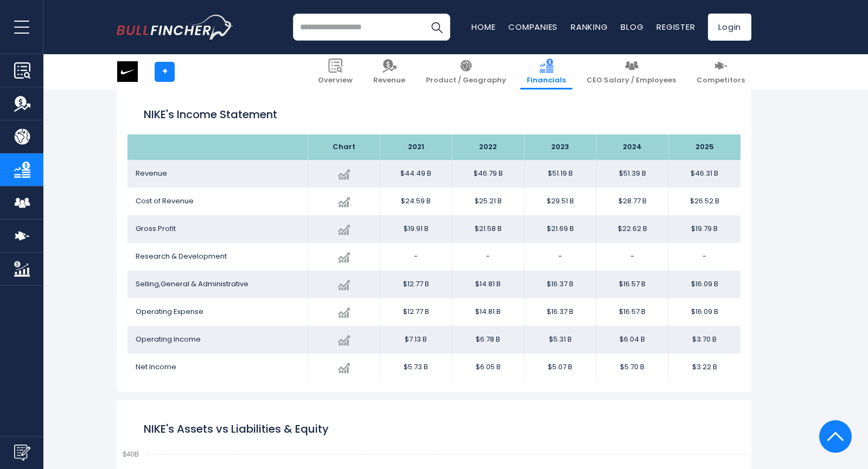  What do you see at coordinates (488, 147) in the screenshot?
I see `th: 2022` at bounding box center [488, 147].